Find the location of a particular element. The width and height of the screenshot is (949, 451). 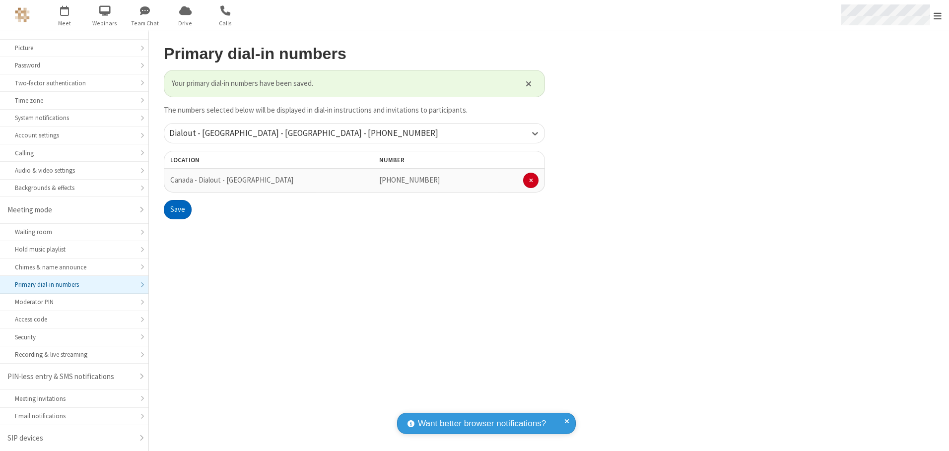

div: Email notifications is located at coordinates (74, 416).